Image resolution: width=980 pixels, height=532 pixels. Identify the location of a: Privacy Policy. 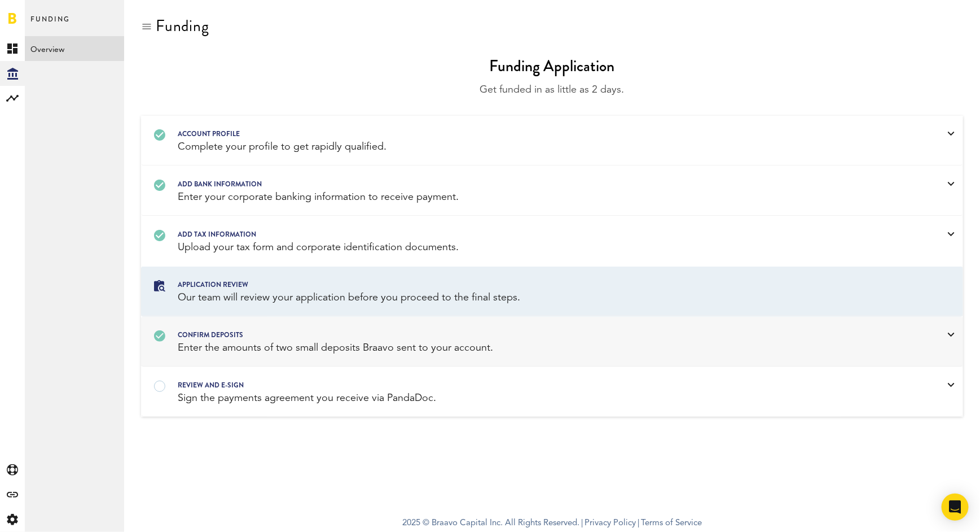
(610, 523).